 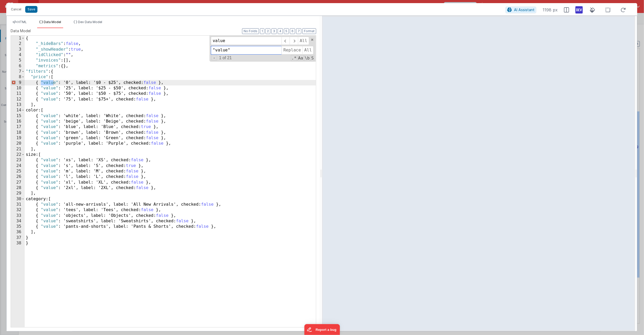 I want to click on span: Replace, so click(x=292, y=50).